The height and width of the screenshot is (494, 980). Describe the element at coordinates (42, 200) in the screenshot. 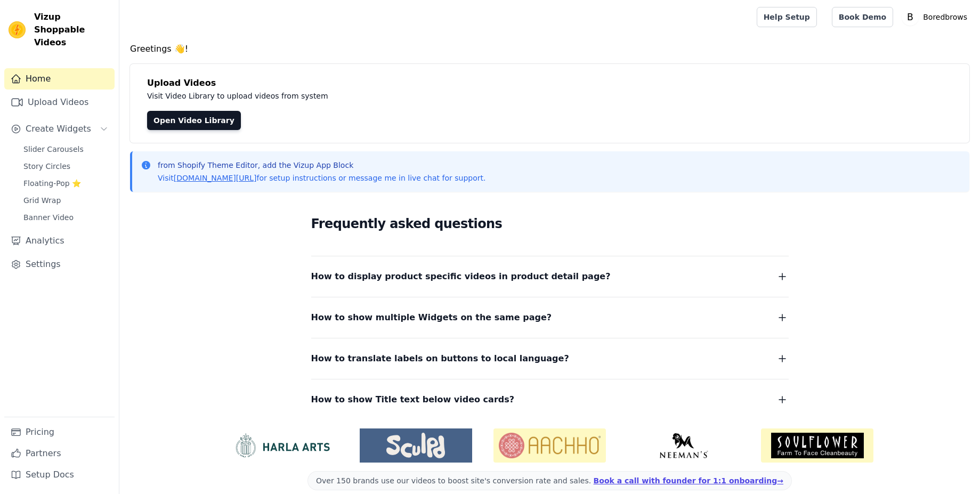

I see `span: Grid Wrap` at that location.